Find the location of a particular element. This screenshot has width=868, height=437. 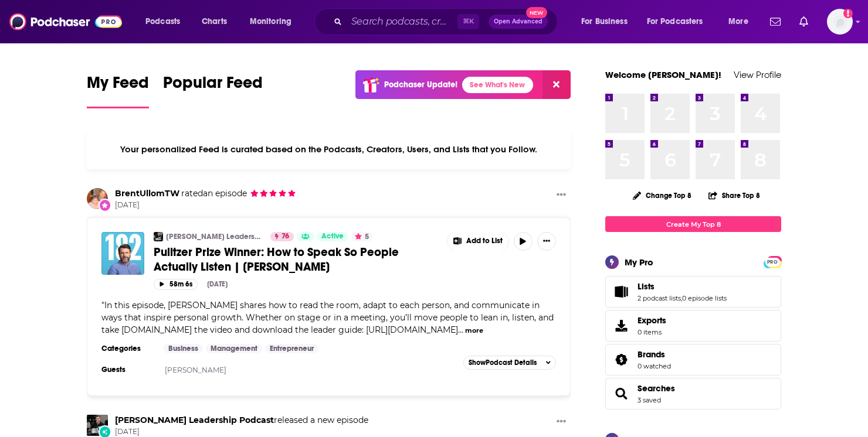

span: rated is located at coordinates (192, 193).